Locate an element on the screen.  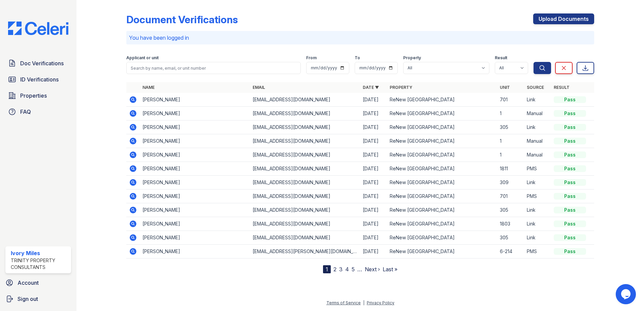
a: Next › is located at coordinates (372, 269).